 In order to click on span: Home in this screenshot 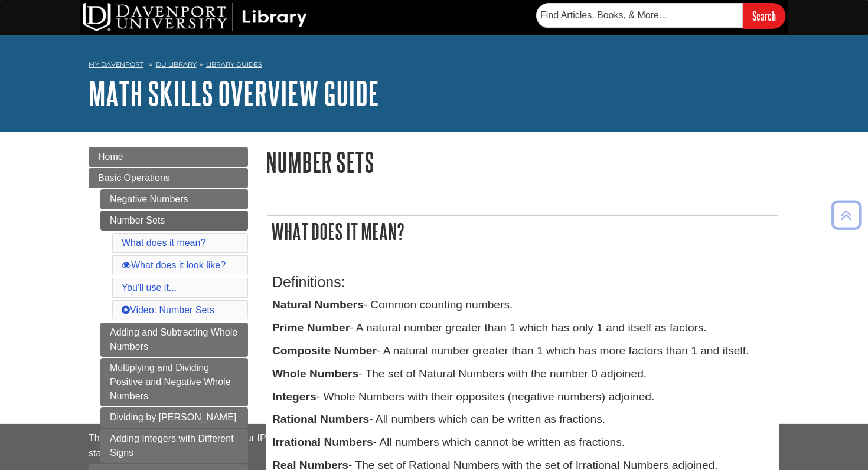, I will do `click(110, 157)`.